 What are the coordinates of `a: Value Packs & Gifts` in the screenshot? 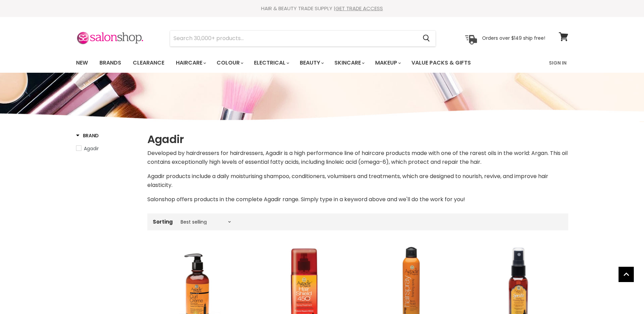 It's located at (441, 63).